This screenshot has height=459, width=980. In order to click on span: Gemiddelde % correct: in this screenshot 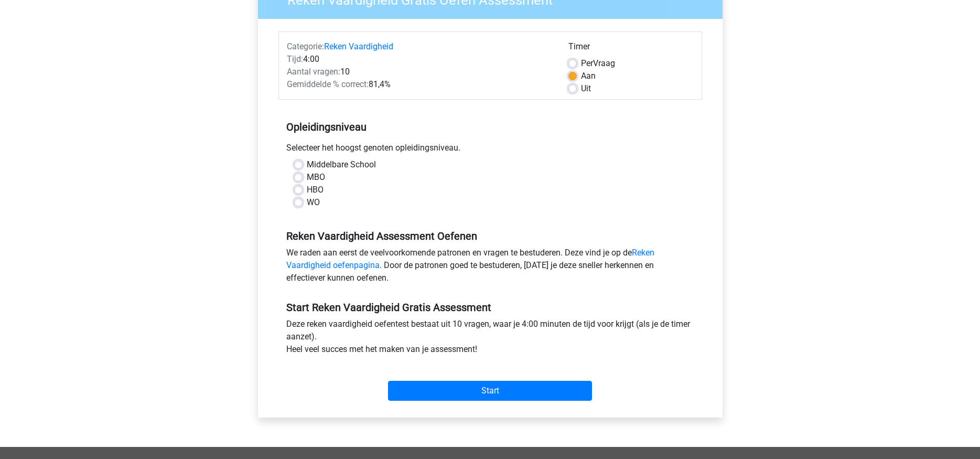, I will do `click(328, 84)`.